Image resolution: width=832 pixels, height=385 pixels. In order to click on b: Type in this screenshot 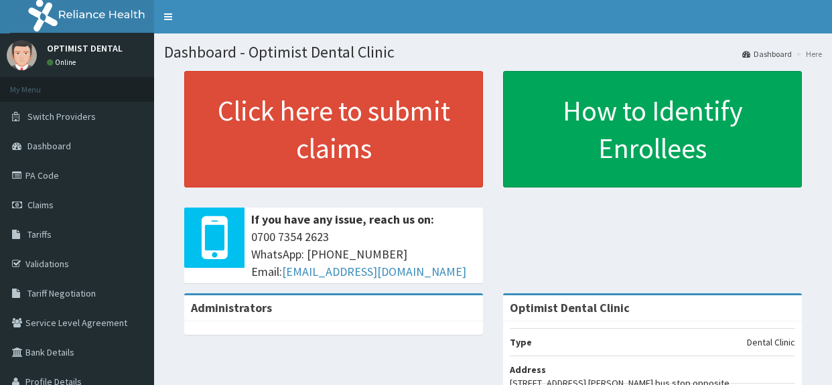, I will do `click(521, 342)`.